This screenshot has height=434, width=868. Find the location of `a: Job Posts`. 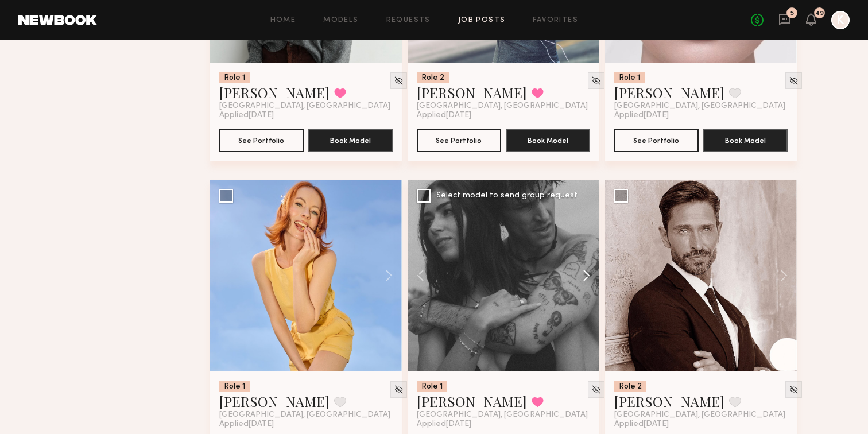

a: Job Posts is located at coordinates (482, 20).